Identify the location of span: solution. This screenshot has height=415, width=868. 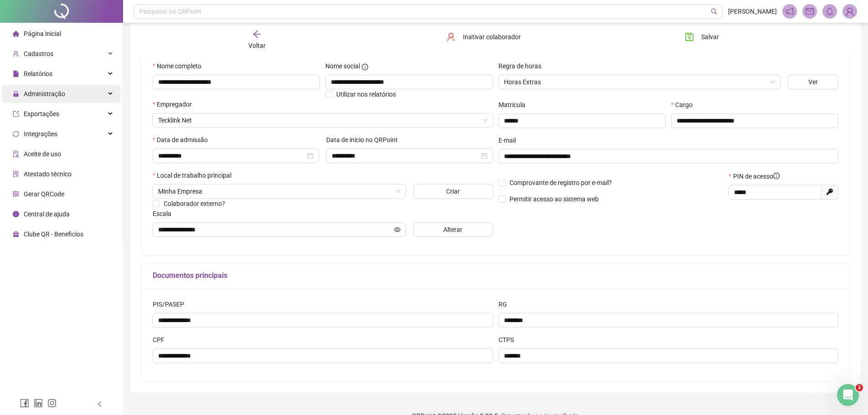
(16, 174).